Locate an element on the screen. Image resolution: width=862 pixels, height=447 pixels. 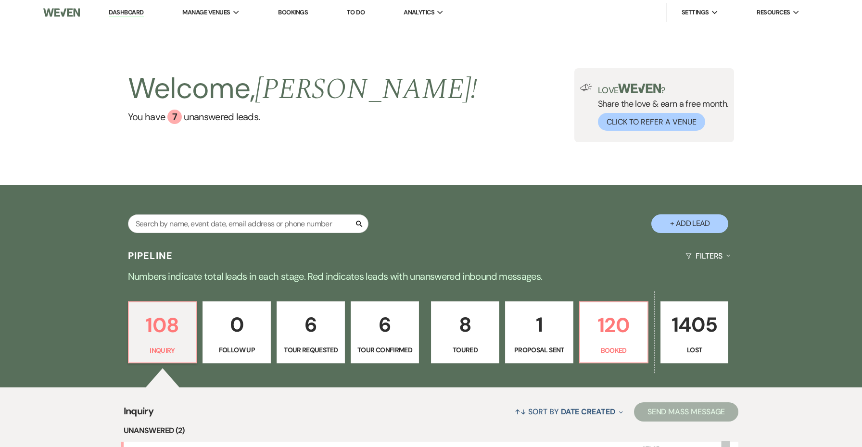
a: To Do is located at coordinates (356, 12).